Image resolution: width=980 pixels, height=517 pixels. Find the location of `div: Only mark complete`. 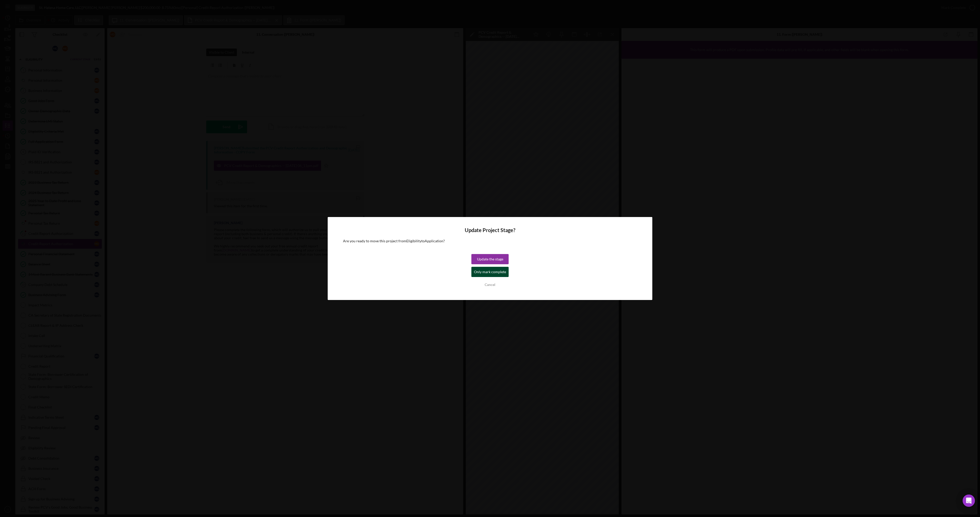

div: Only mark complete is located at coordinates (490, 272).